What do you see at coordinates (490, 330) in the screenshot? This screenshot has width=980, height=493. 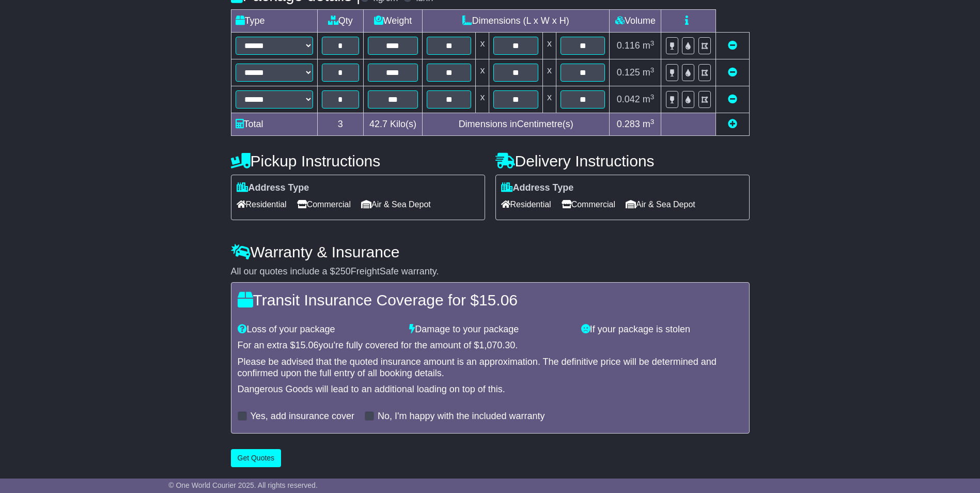 I see `div: Damage to your package` at bounding box center [490, 330].